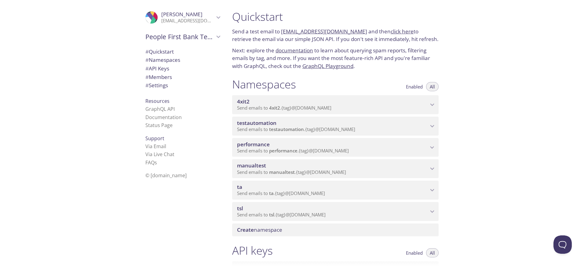 The image size is (584, 266). What do you see at coordinates (163, 117) in the screenshot?
I see `a: Documentation` at bounding box center [163, 117].